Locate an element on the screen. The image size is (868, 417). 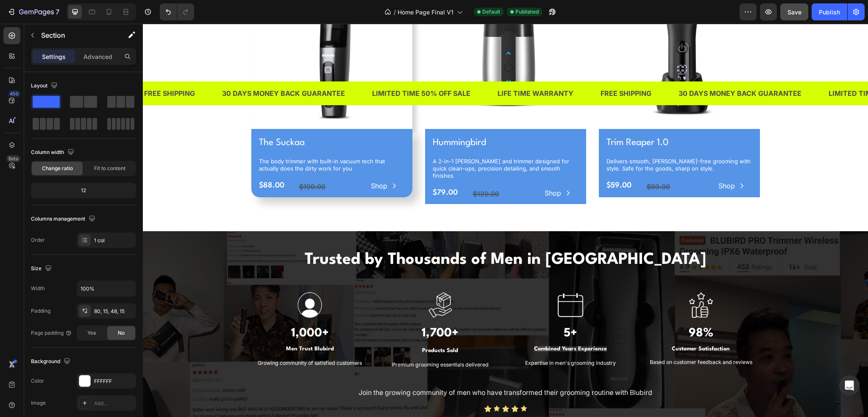
p: The body trimmer with built-in vacuum tech that actually does the dirty work for you is located at coordinates (189, 141).